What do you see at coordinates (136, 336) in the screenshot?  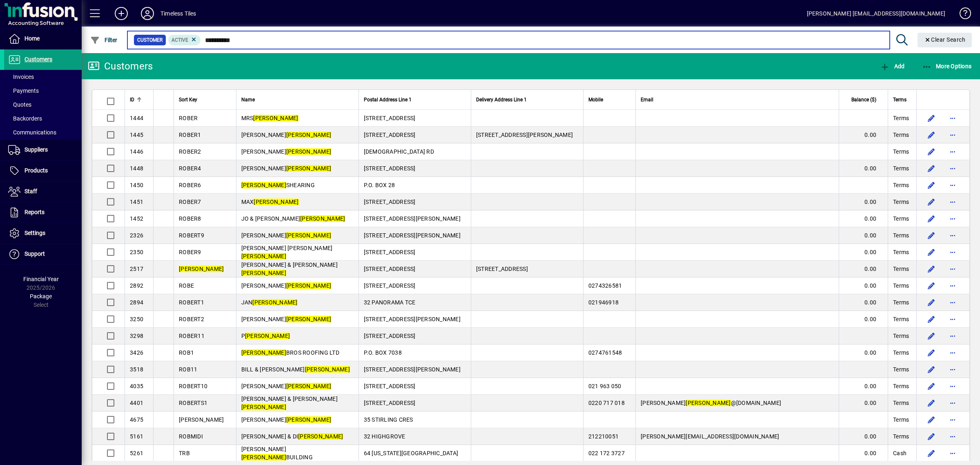 I see `span: 3298` at bounding box center [136, 336].